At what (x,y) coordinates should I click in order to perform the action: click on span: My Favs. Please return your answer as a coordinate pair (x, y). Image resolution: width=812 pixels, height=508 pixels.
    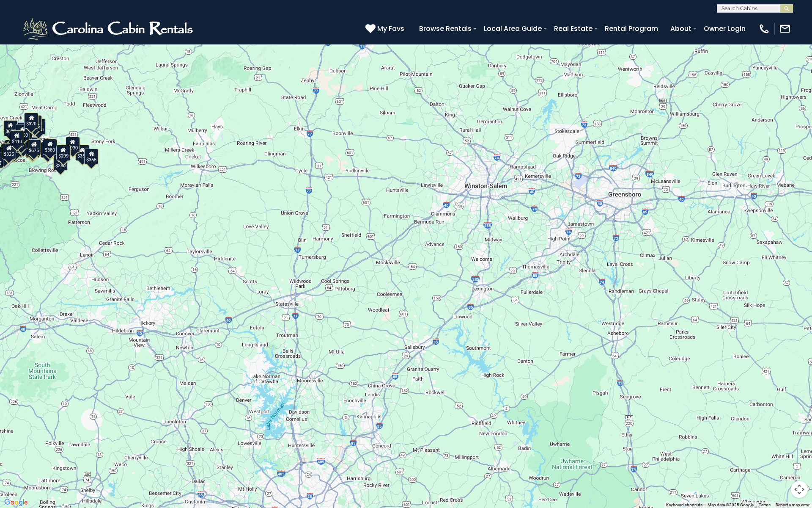
    Looking at the image, I should click on (390, 28).